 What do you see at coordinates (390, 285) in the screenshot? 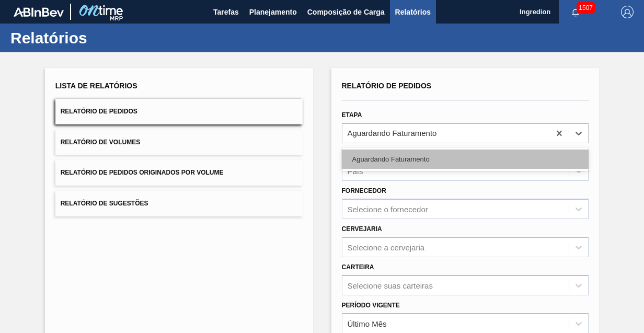
I see `div: Selecione suas carteiras` at bounding box center [390, 285].